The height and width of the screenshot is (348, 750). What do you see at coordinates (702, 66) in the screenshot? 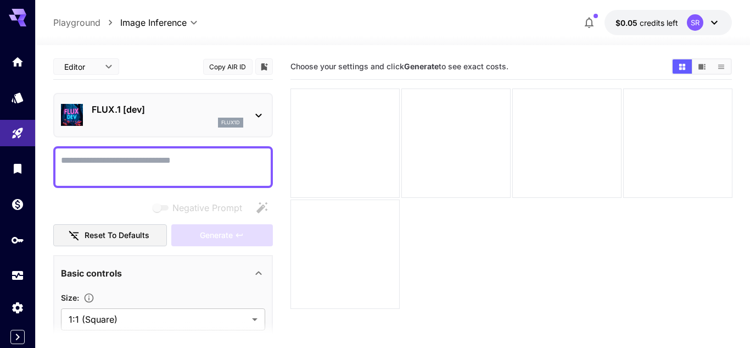
I see `div: Show media in grid viewShow media in video viewShow media in list view` at bounding box center [702, 66].